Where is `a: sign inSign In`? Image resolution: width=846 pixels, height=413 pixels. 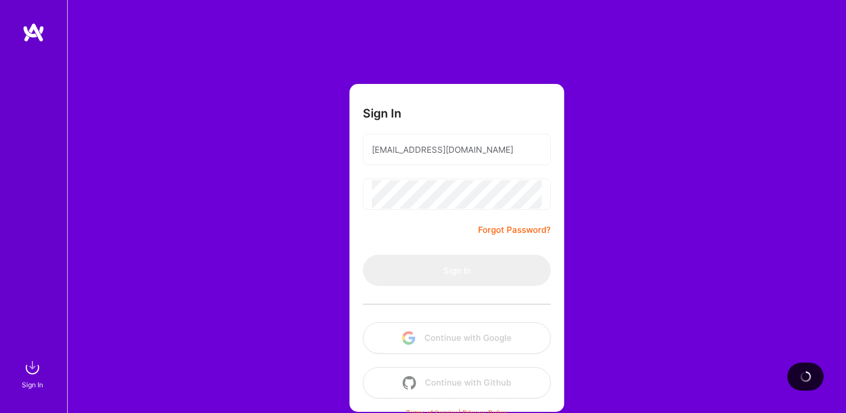
a: sign inSign In is located at coordinates (34, 373).